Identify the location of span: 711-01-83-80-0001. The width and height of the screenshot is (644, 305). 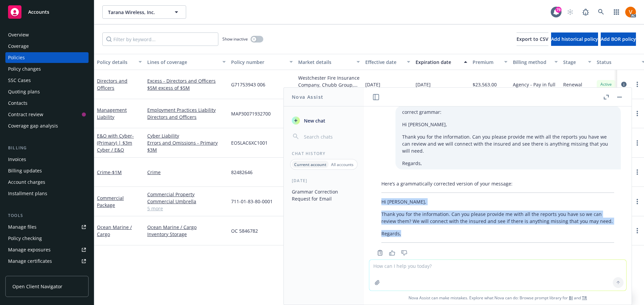
(252, 201).